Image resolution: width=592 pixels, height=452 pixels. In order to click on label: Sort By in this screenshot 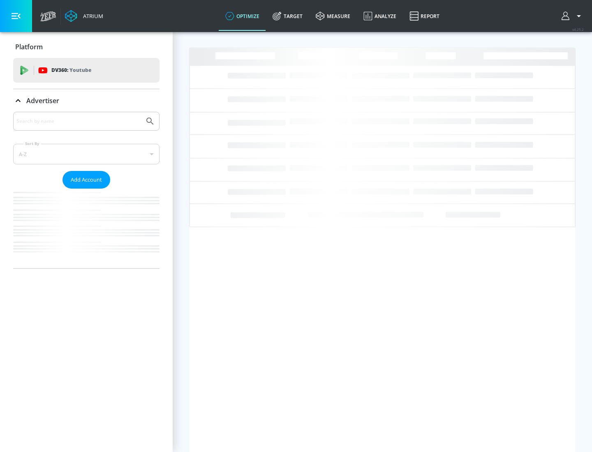, I will do `click(32, 144)`.